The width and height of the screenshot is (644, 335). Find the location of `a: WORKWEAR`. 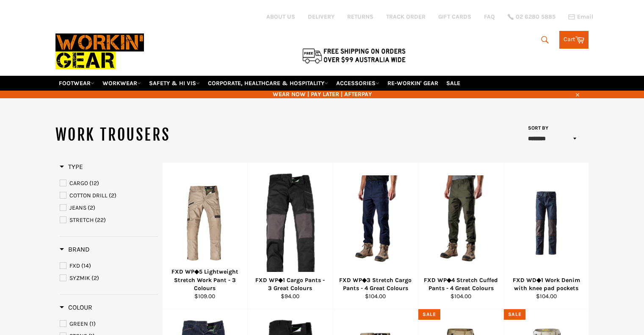

a: WORKWEAR is located at coordinates (121, 83).